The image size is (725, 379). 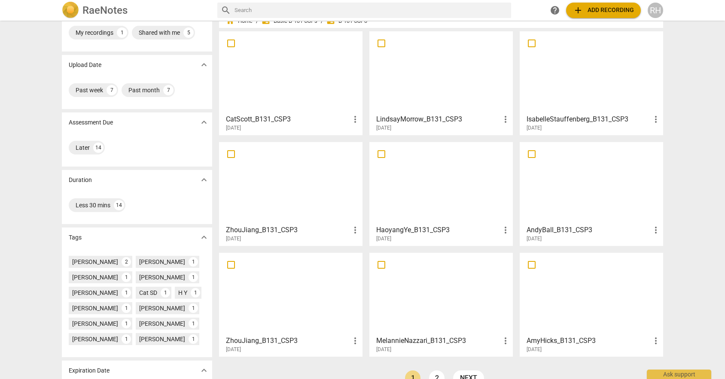 I want to click on a: Help, so click(x=555, y=10).